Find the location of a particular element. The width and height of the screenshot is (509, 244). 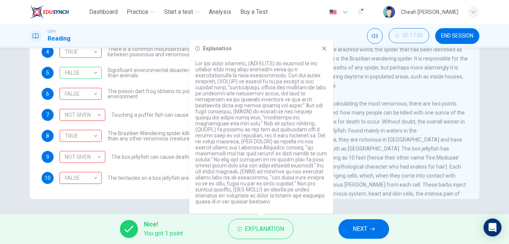

span: You got 1 point is located at coordinates (163, 233).